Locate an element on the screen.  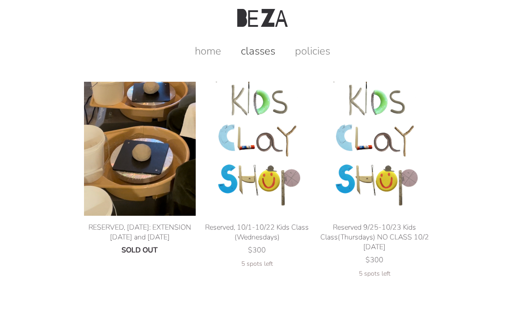
a: classes is located at coordinates (258, 51).